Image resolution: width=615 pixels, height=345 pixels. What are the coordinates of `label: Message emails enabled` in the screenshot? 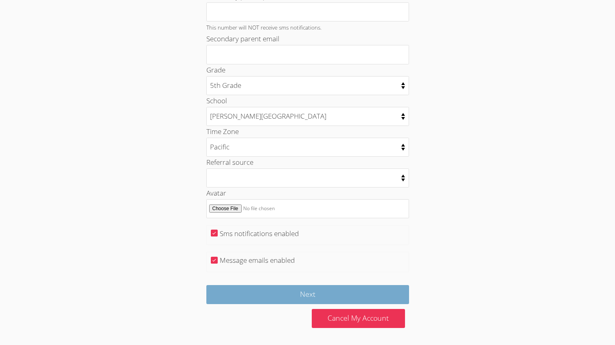 It's located at (257, 260).